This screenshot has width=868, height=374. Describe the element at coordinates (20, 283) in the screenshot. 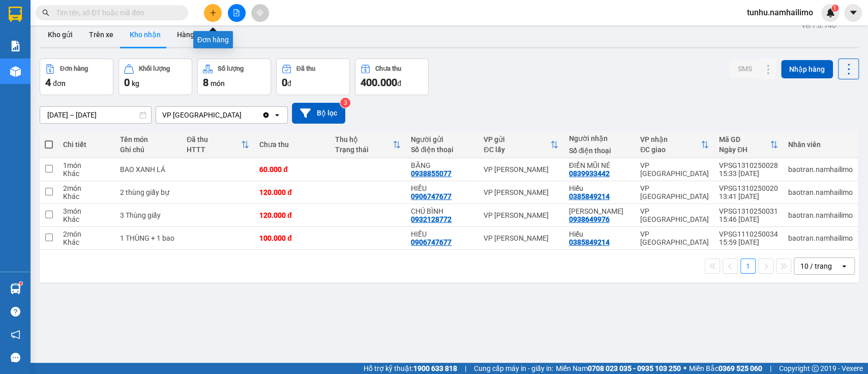

I see `sup: 1` at that location.